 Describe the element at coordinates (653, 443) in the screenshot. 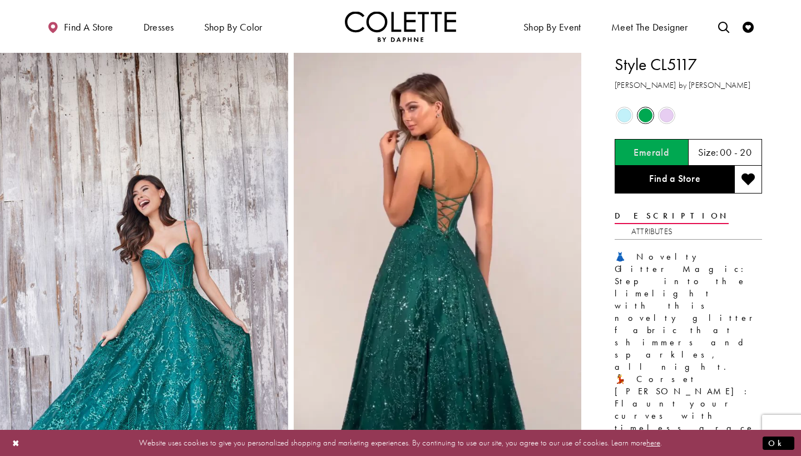

I see `a: here` at that location.